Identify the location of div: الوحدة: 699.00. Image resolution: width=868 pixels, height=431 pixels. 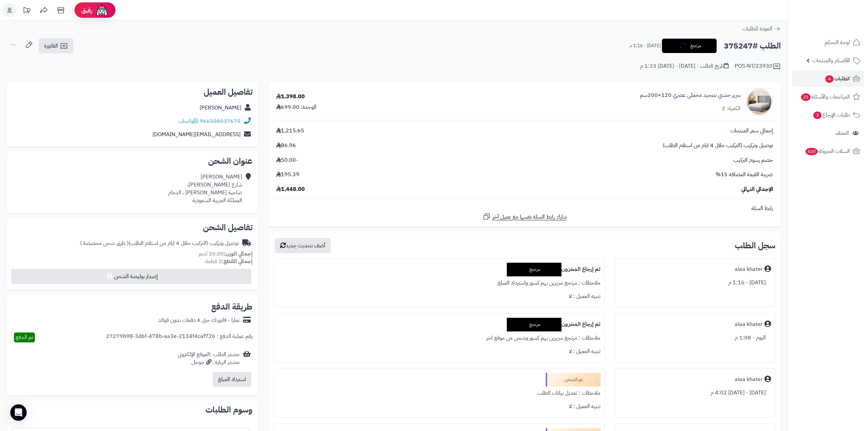
(296, 107).